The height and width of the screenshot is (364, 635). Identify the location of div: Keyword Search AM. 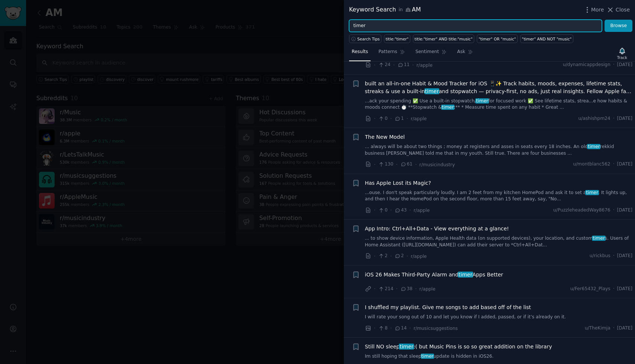
(385, 10).